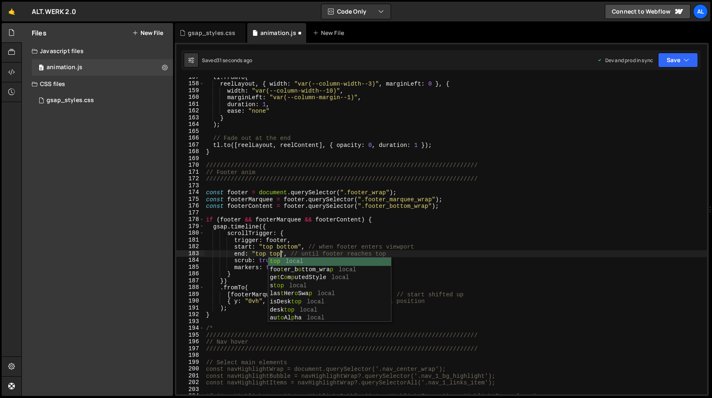  I want to click on div: CSS files, so click(97, 84).